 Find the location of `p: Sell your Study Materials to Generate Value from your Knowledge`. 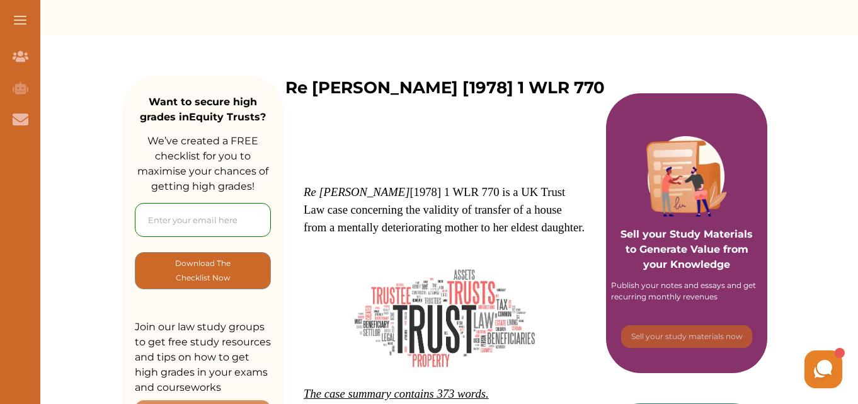

p: Sell your Study Materials to Generate Value from your Knowledge is located at coordinates (686, 232).